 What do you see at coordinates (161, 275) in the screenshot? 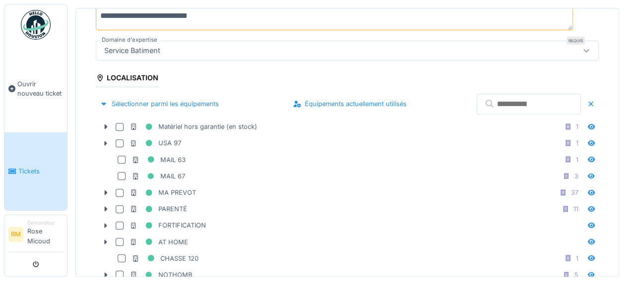
I see `div: NOTHOMB` at bounding box center [161, 275].